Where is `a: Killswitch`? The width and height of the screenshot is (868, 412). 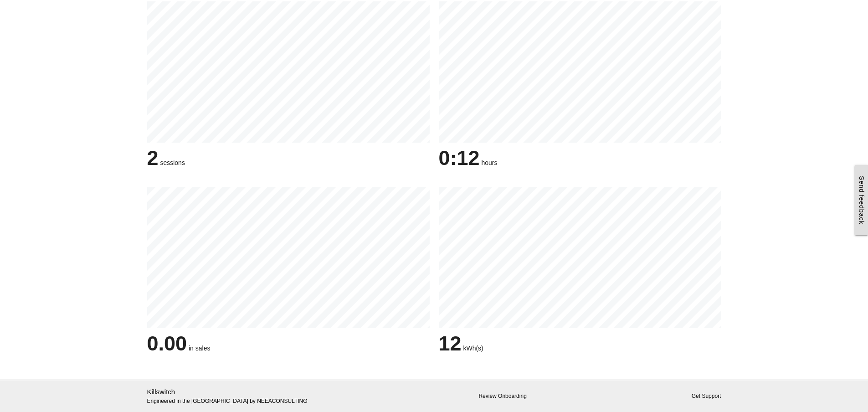 a: Killswitch is located at coordinates (161, 392).